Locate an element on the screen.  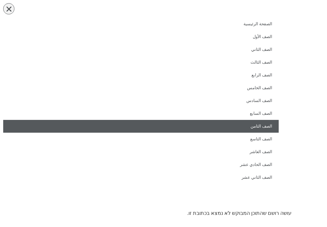
p: עושה רושם שהתוכן המבוקש לא נמצא בכתובת זו. is located at coordinates (163, 213).